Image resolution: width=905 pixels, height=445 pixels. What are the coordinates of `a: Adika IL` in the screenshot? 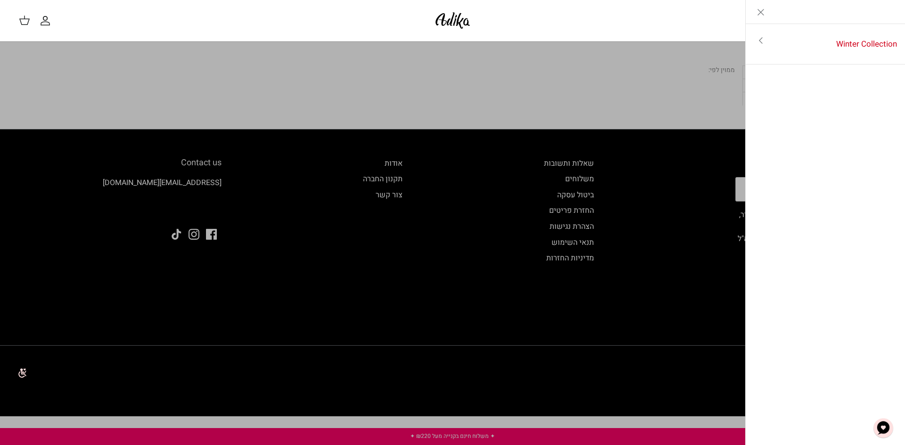 It's located at (452, 20).